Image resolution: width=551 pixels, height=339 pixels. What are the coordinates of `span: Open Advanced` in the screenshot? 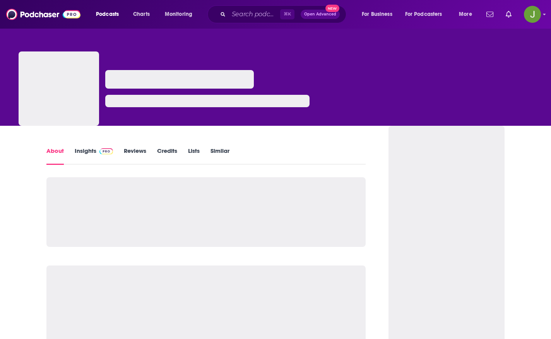 It's located at (320, 14).